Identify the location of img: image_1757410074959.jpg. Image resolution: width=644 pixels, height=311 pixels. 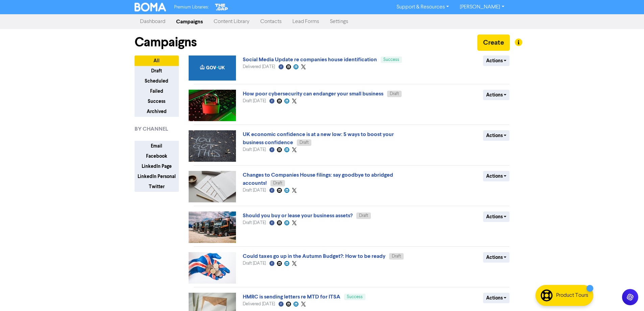
(212, 146).